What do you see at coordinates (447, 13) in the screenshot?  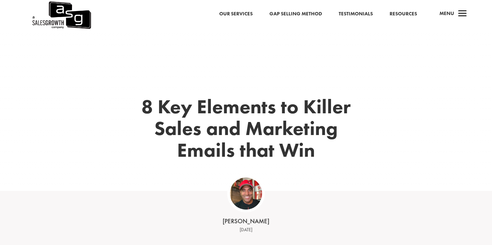 I see `span: Menu` at bounding box center [447, 13].